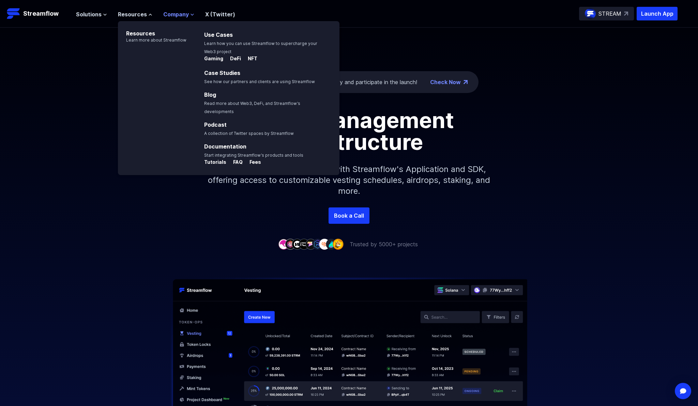 The height and width of the screenshot is (406, 698). I want to click on button: Company, so click(179, 14).